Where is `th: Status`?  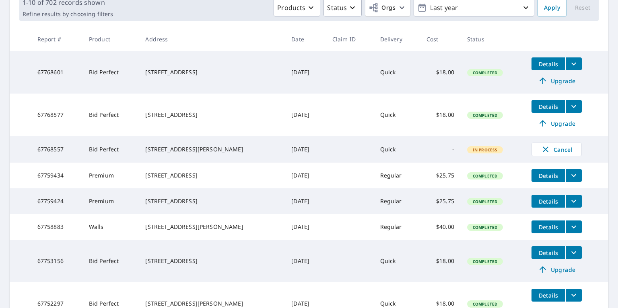 th: Status is located at coordinates (493, 39).